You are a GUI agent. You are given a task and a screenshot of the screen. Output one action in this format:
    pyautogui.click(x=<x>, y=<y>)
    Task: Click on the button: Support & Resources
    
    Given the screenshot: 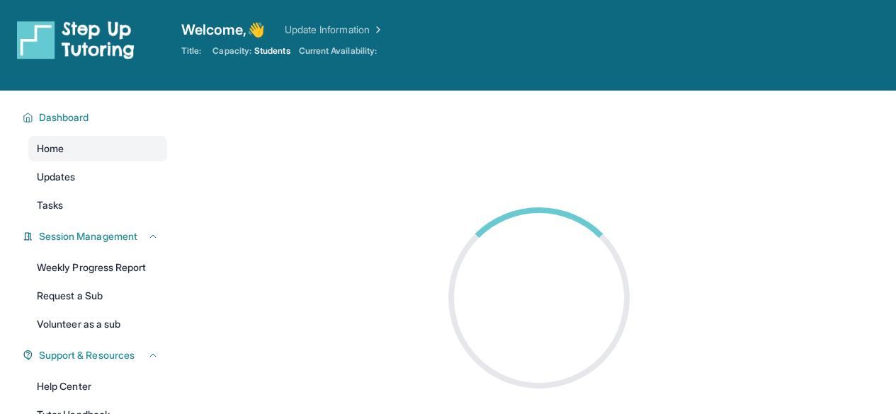 What is the action you would take?
    pyautogui.click(x=96, y=356)
    